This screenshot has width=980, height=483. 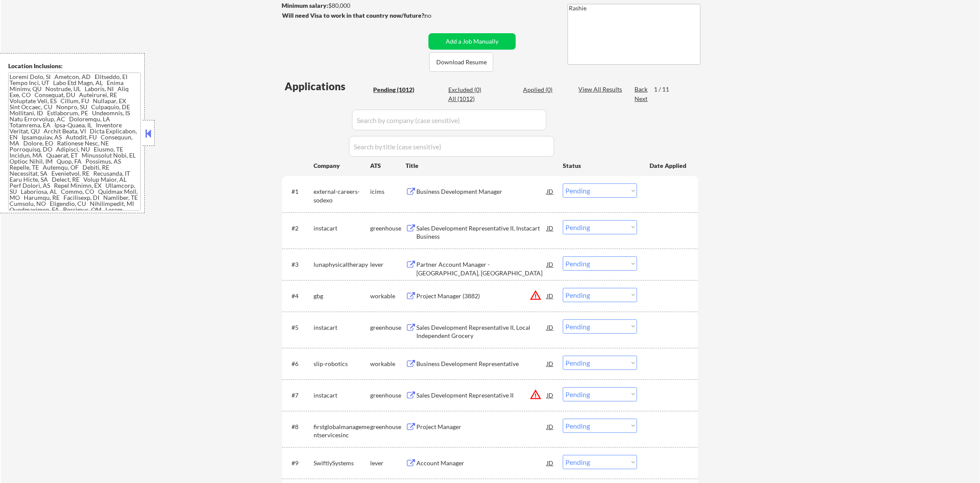 I want to click on div: Location Inclusions:, so click(x=75, y=66).